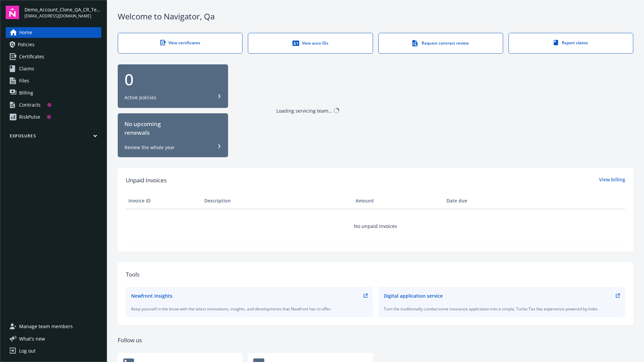  What do you see at coordinates (25, 32) in the screenshot?
I see `span: Home` at bounding box center [25, 32].